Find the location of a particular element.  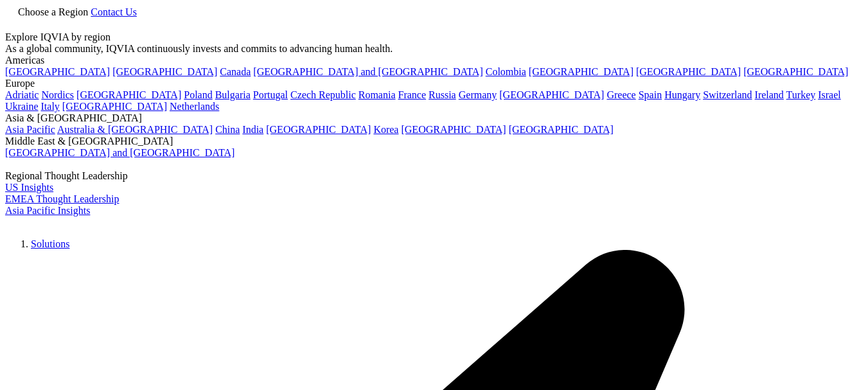

a: US Insights is located at coordinates (29, 187).